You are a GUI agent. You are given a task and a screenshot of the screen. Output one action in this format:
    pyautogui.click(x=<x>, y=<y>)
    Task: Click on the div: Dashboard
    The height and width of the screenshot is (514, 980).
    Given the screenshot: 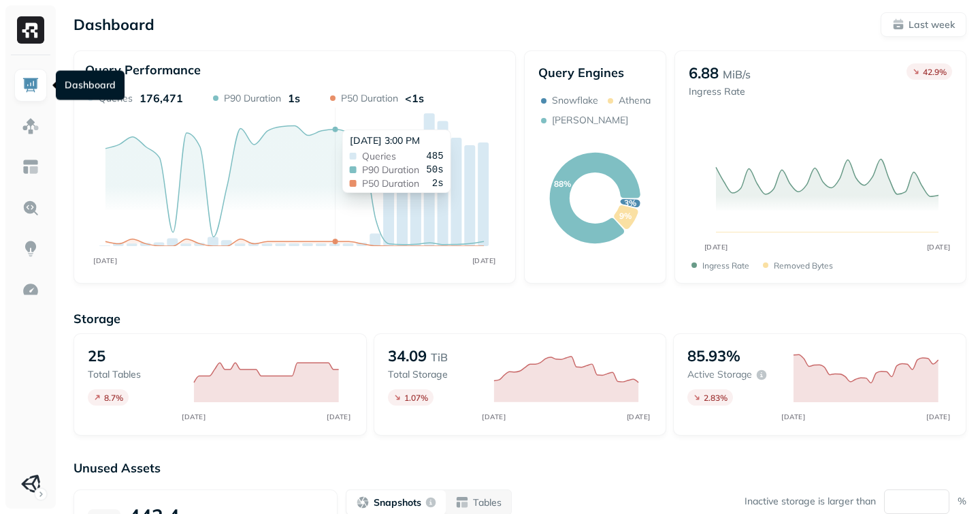 What is the action you would take?
    pyautogui.click(x=89, y=85)
    